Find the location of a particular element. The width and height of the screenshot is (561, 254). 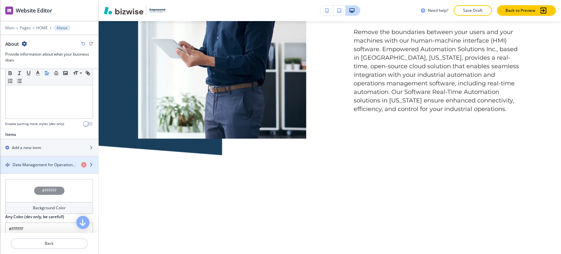

h3: Provide information about what your business does is located at coordinates (49, 57).